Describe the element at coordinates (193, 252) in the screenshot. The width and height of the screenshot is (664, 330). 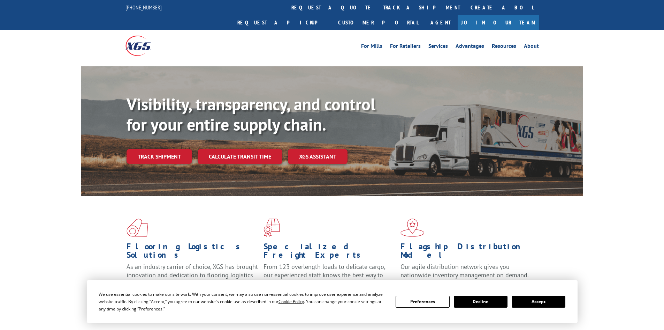
I see `h1: Flooring Logistics Solutions` at that location.